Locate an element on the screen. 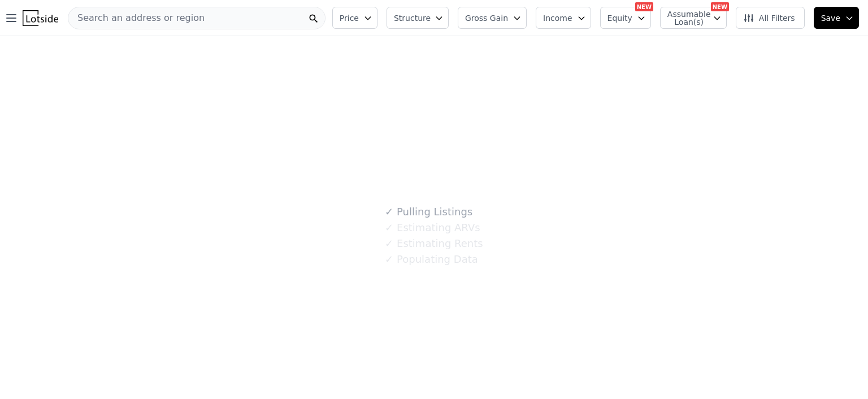  button: Assumable Loan(s) is located at coordinates (693, 18).